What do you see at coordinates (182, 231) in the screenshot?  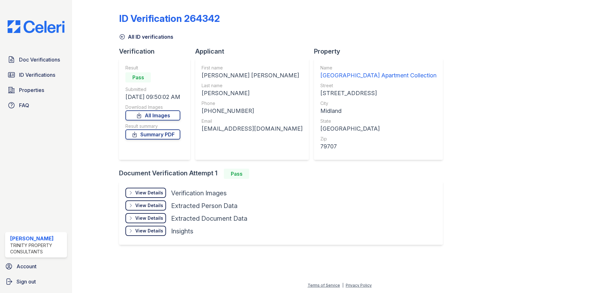 I see `div: Insights` at bounding box center [182, 231].